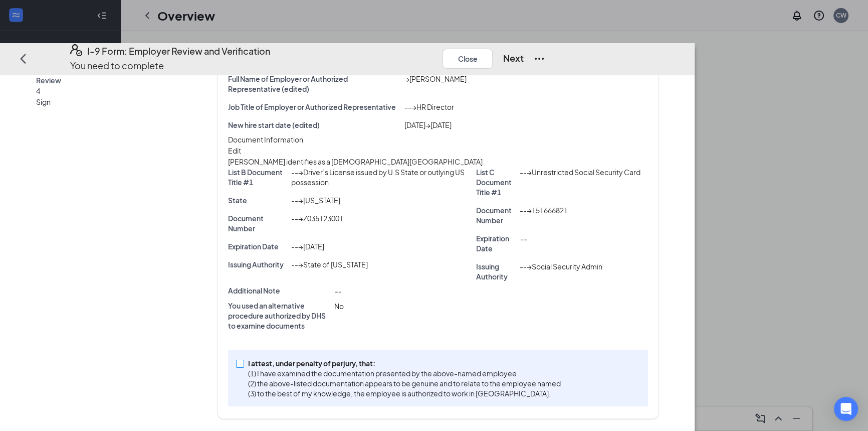 The image size is (868, 431). What do you see at coordinates (323, 218) in the screenshot?
I see `span: Z035123001` at bounding box center [323, 218].